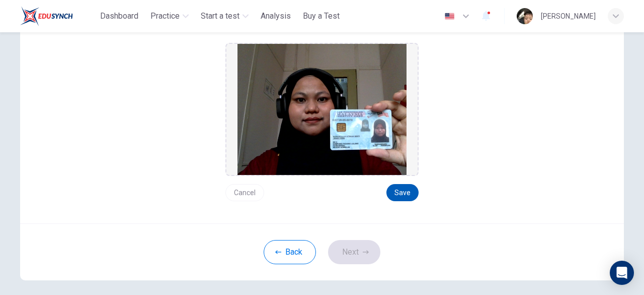  I want to click on a: Buy a Test, so click(321, 16).